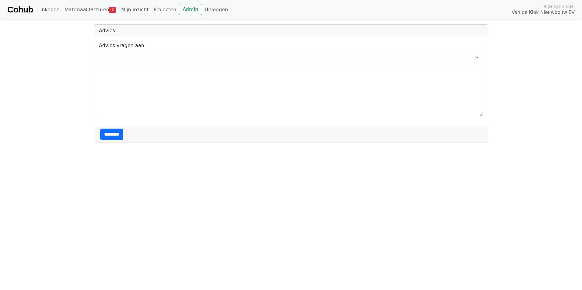 Image resolution: width=582 pixels, height=290 pixels. What do you see at coordinates (135, 10) in the screenshot?
I see `a: Mijn inzicht` at bounding box center [135, 10].